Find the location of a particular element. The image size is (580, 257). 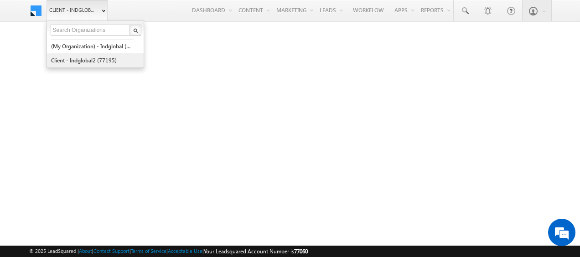

img: Search is located at coordinates (135, 31).